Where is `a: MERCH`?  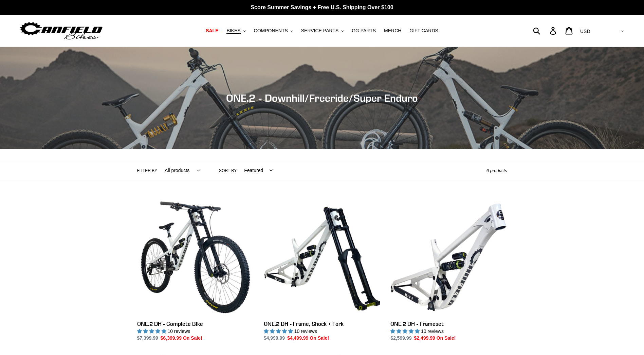
a: MERCH is located at coordinates (393, 31).